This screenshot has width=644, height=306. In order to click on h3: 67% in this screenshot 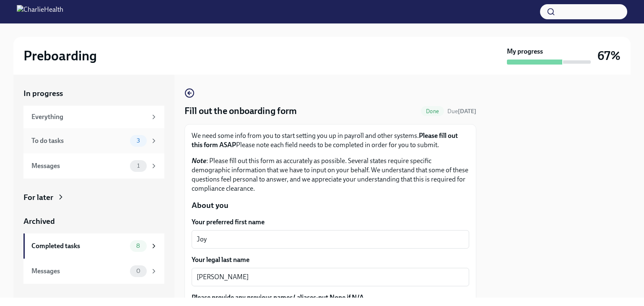, I will do `click(609, 56)`.